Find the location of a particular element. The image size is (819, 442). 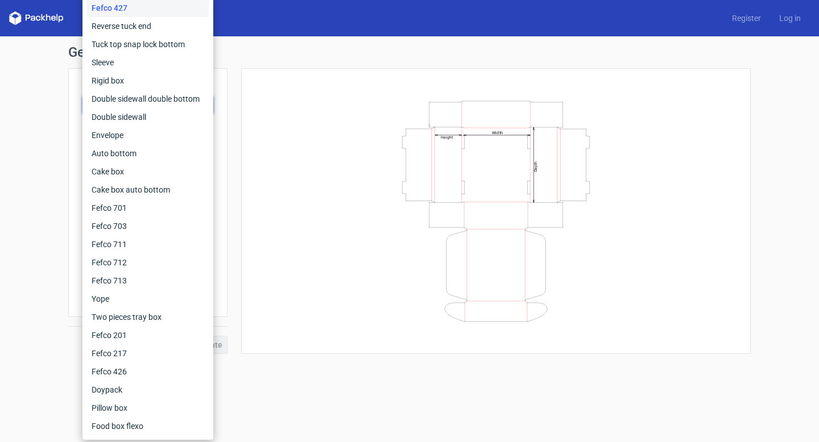

div: Rigid box is located at coordinates (148, 81).